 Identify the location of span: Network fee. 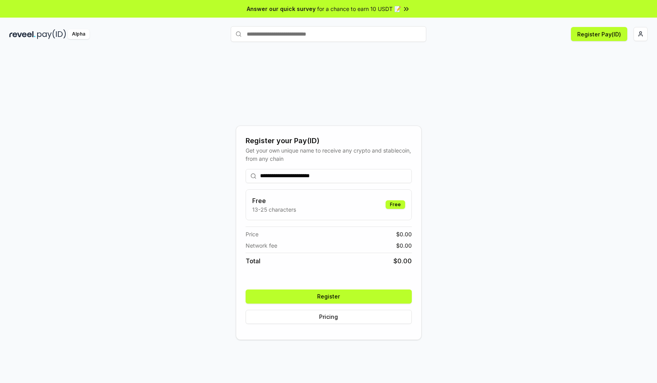
(261, 245).